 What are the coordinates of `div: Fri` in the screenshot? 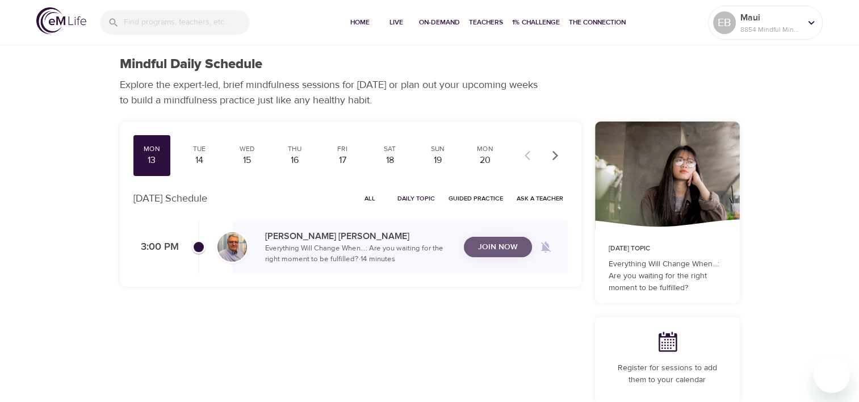 It's located at (342, 149).